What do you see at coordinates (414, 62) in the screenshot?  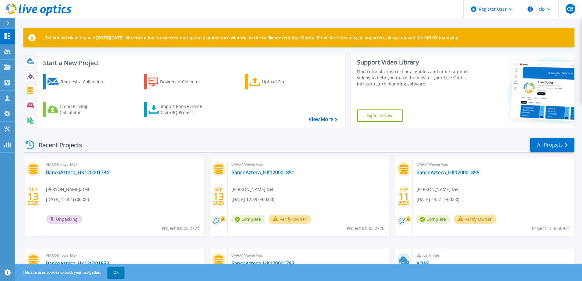 I see `div: Support Video Library` at bounding box center [414, 62].